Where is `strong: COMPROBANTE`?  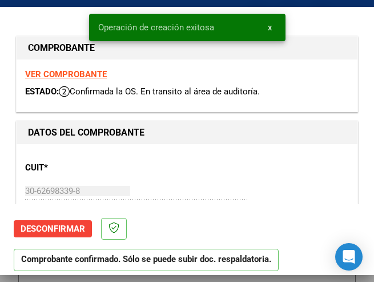 strong: COMPROBANTE is located at coordinates (61, 47).